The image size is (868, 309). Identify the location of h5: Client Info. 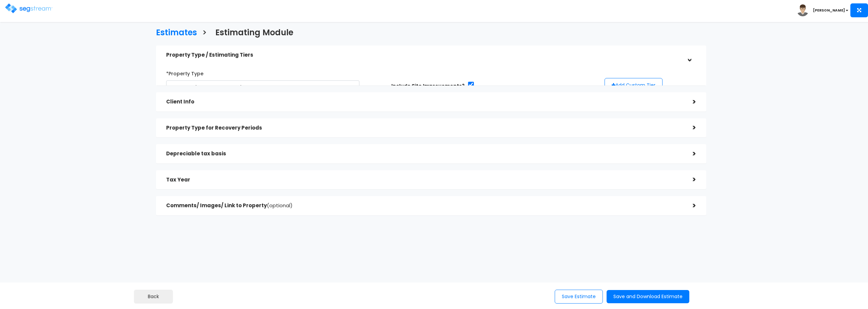
(424, 102).